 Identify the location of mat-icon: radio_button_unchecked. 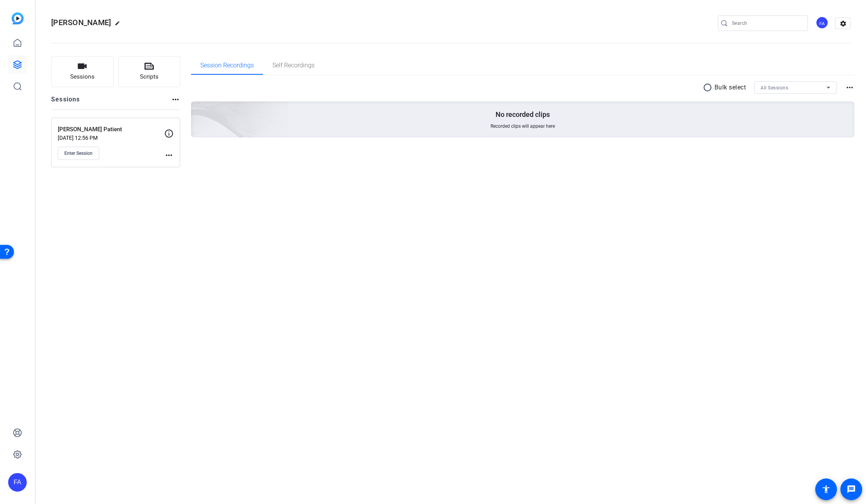
(708, 87).